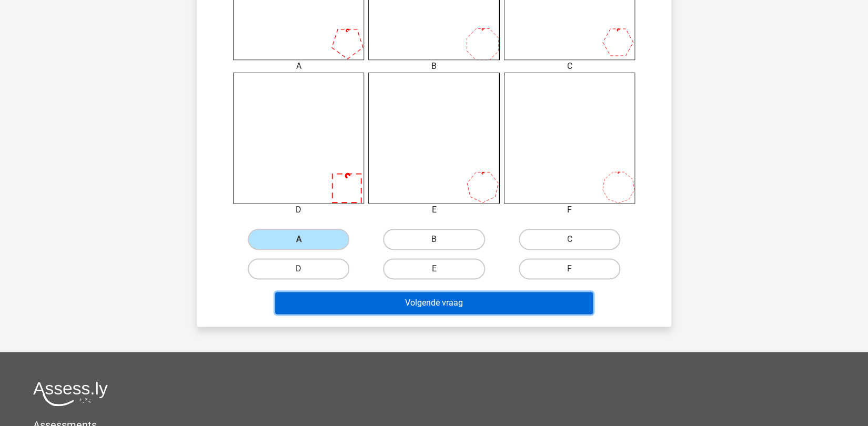  What do you see at coordinates (569, 66) in the screenshot?
I see `div: C` at bounding box center [569, 66].